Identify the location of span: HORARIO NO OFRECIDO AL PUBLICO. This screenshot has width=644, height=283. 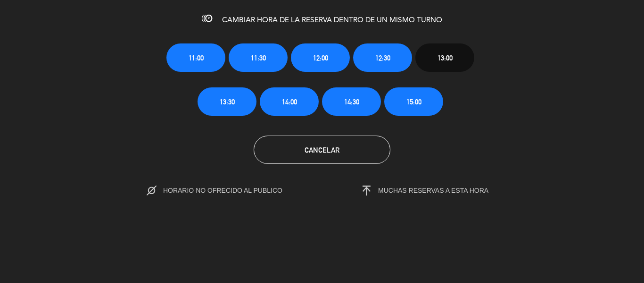
(232, 190).